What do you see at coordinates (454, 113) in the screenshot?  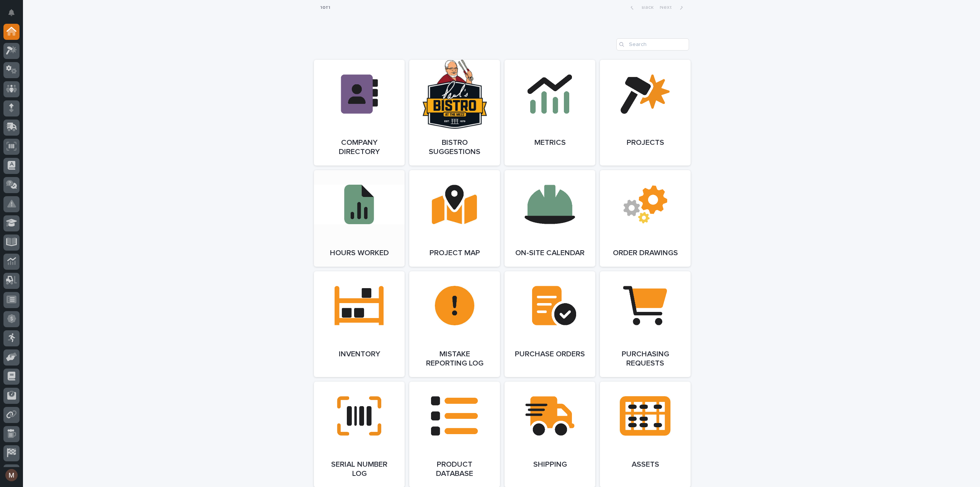 I see `a: Bistro Suggestions` at bounding box center [454, 113].